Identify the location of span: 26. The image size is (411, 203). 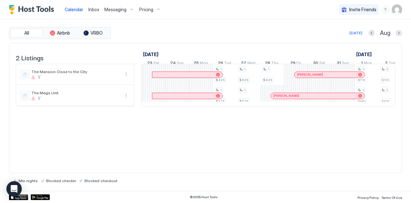
(221, 63).